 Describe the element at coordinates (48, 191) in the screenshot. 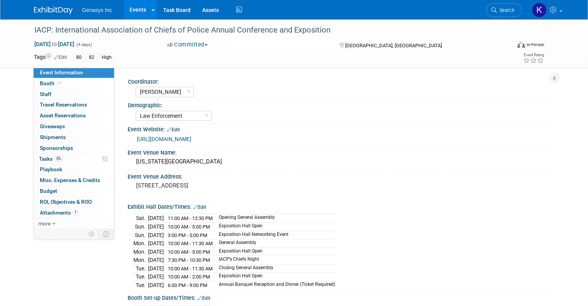

I see `span: Budget` at that location.